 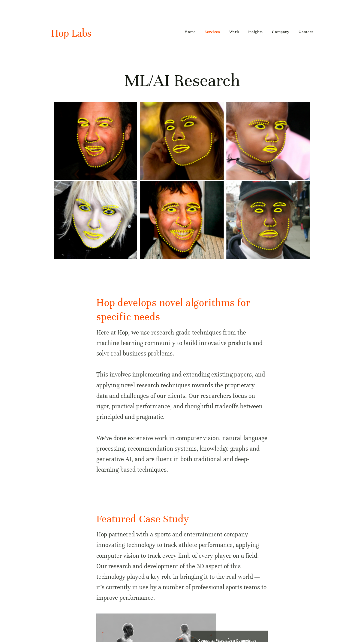 I want to click on h1: ML/AI Research, so click(x=182, y=81).